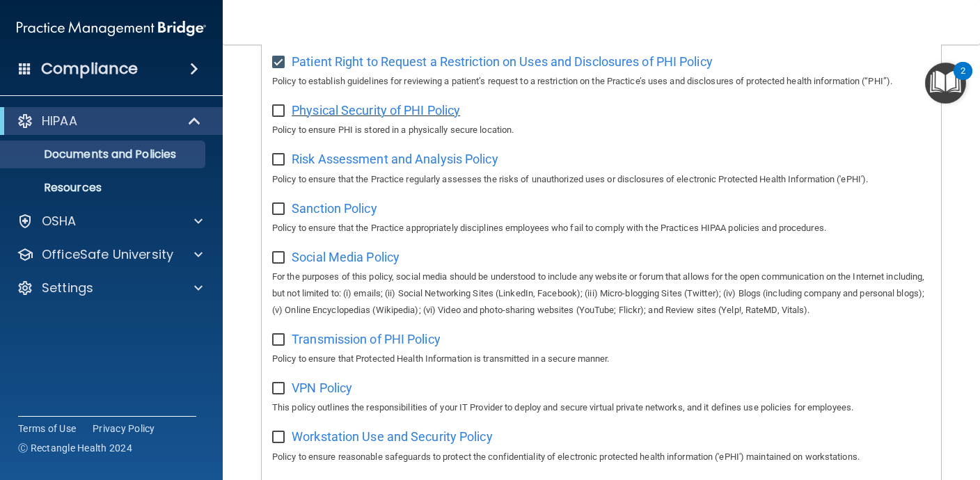  What do you see at coordinates (67, 288) in the screenshot?
I see `p: Settings` at bounding box center [67, 288].